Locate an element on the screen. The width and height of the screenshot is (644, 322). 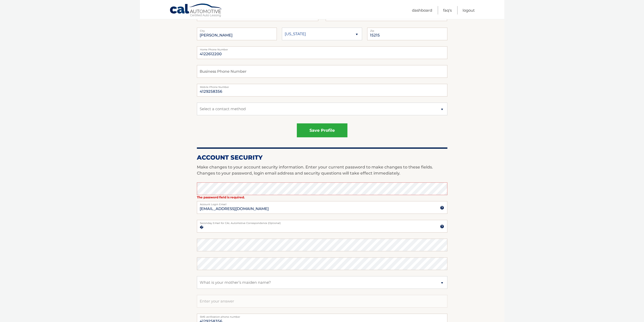
input: Enter your answer is located at coordinates (322, 301).